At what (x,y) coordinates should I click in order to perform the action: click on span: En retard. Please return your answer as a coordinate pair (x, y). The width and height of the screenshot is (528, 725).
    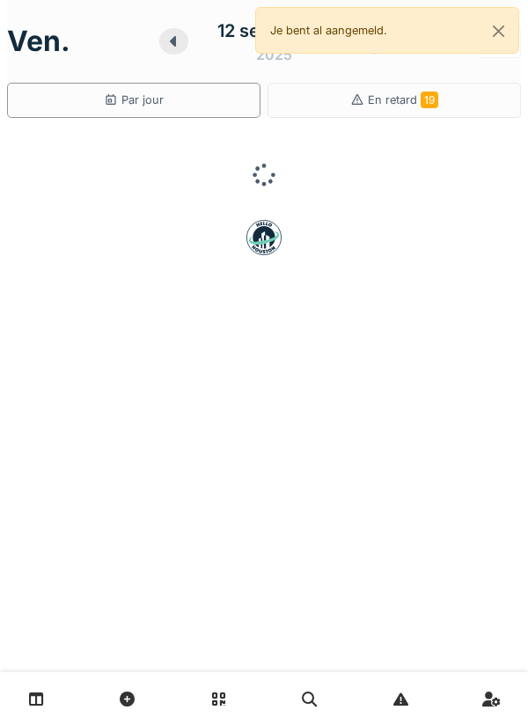
    Looking at the image, I should click on (403, 99).